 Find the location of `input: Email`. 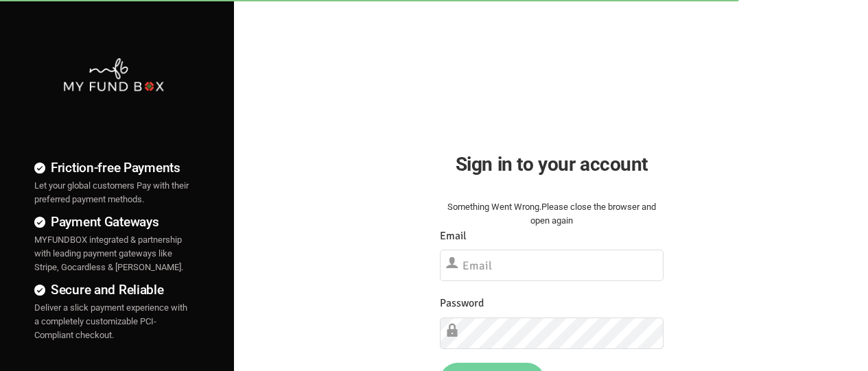

input: Email is located at coordinates (552, 266).